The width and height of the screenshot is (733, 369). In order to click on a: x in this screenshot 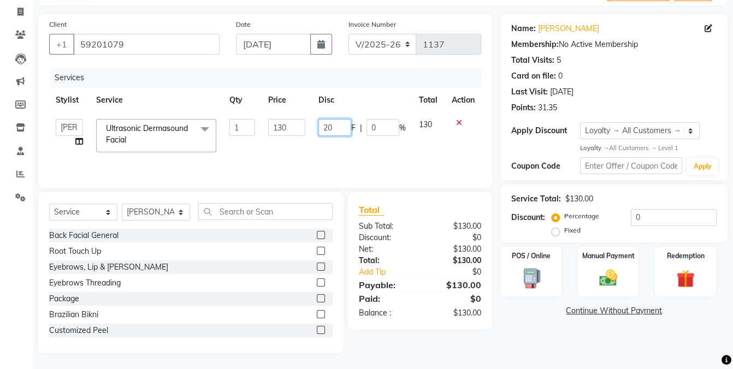, I will do `click(128, 140)`.